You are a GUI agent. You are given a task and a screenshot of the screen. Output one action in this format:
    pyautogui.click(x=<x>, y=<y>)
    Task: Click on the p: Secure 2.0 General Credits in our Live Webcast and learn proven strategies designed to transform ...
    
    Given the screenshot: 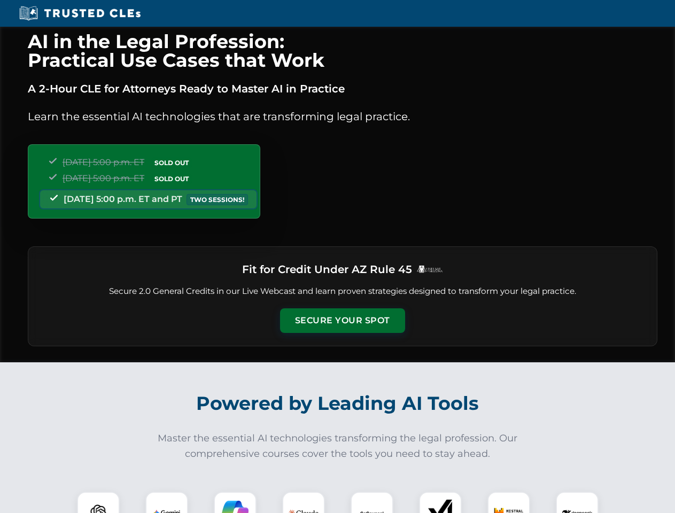 What is the action you would take?
    pyautogui.click(x=342, y=291)
    